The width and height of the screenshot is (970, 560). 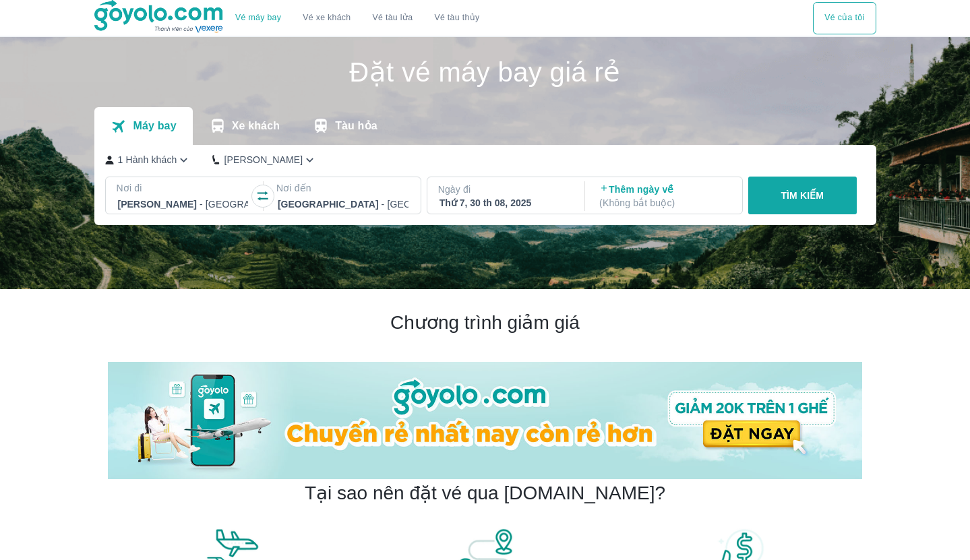 What do you see at coordinates (485, 72) in the screenshot?
I see `h1: Đặt vé máy bay giá rẻ` at bounding box center [485, 72].